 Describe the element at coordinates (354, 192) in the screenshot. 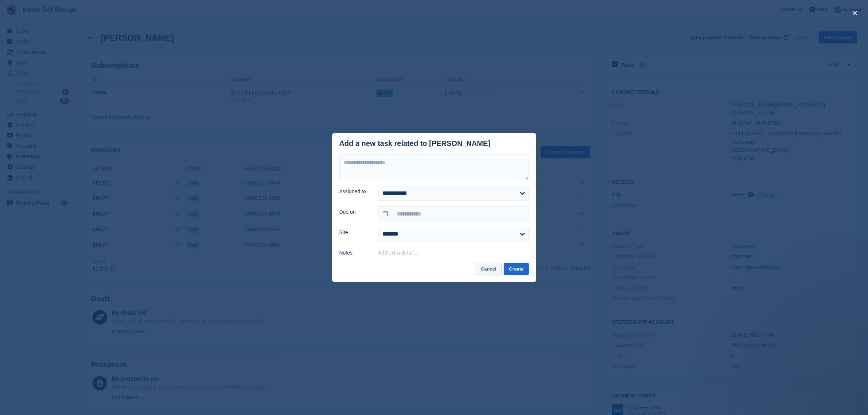

I see `label: Assigned to` at that location.